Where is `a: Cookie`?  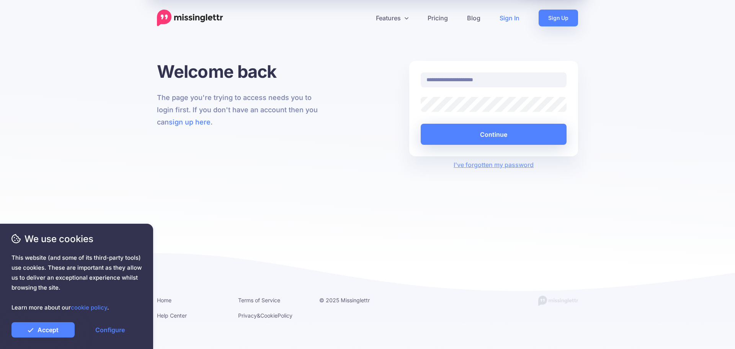
a: Cookie is located at coordinates (269, 315).